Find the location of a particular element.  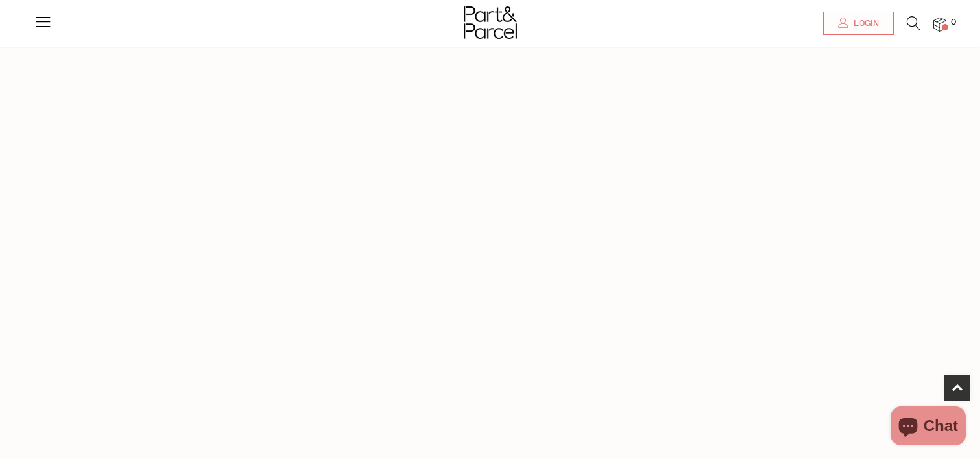

img: Part&Parcel is located at coordinates (490, 23).